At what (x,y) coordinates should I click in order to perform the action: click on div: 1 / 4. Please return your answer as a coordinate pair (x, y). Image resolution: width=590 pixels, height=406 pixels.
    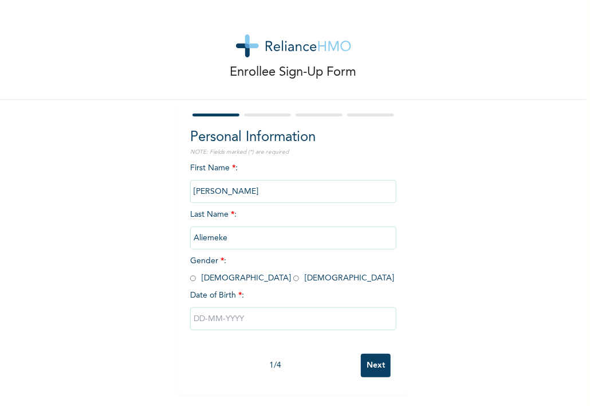
    Looking at the image, I should click on (276, 365).